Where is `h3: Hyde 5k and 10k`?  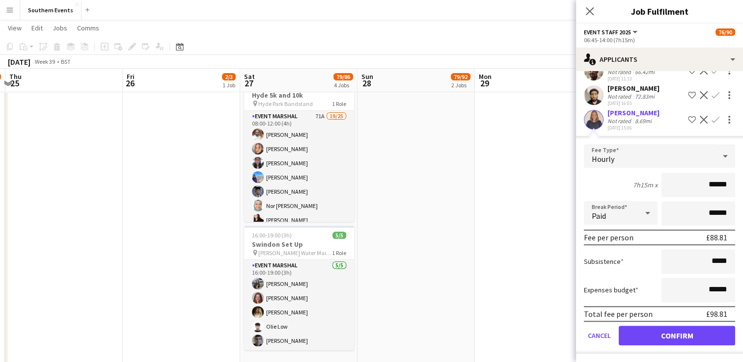
h3: Hyde 5k and 10k is located at coordinates (299, 95).